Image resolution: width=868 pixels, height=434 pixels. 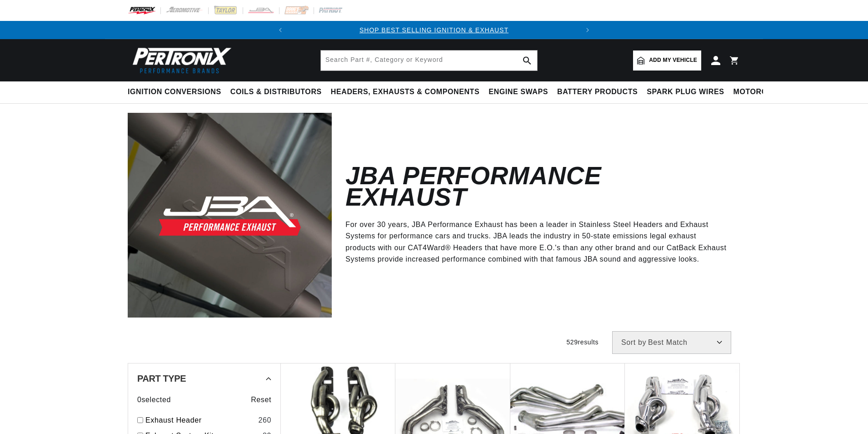 I want to click on span: Part Type, so click(x=162, y=379).